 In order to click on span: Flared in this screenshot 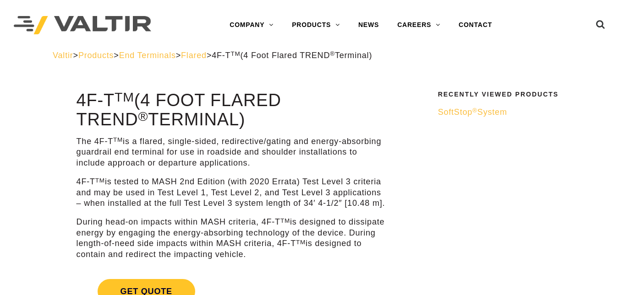, I will do `click(194, 55)`.